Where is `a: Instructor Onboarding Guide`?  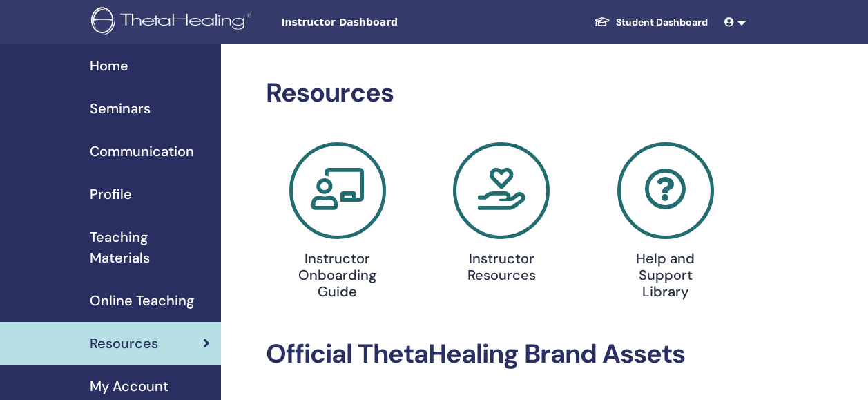 a: Instructor Onboarding Guide is located at coordinates (337, 224).